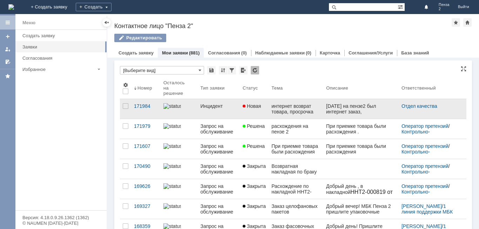 Image resolution: width=479 pixels, height=229 pixels. I want to click on span: 2, so click(444, 9).